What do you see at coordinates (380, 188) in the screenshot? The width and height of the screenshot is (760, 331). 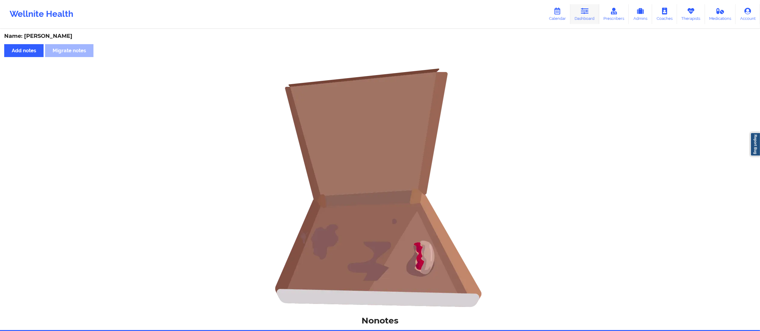 I see `img: foRBiVDZMKwAAAAASUVORK5CYII=` at bounding box center [380, 188].